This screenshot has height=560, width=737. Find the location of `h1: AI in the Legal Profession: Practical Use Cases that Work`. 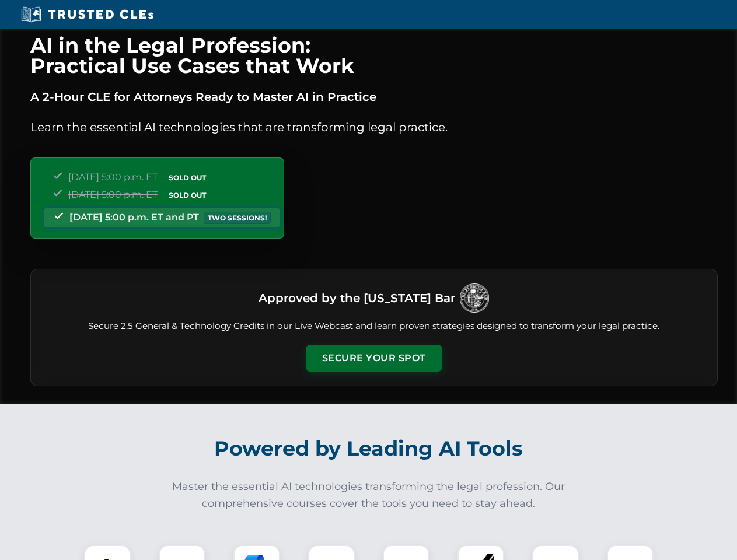

h1: AI in the Legal Profession: Practical Use Cases that Work is located at coordinates (374, 56).